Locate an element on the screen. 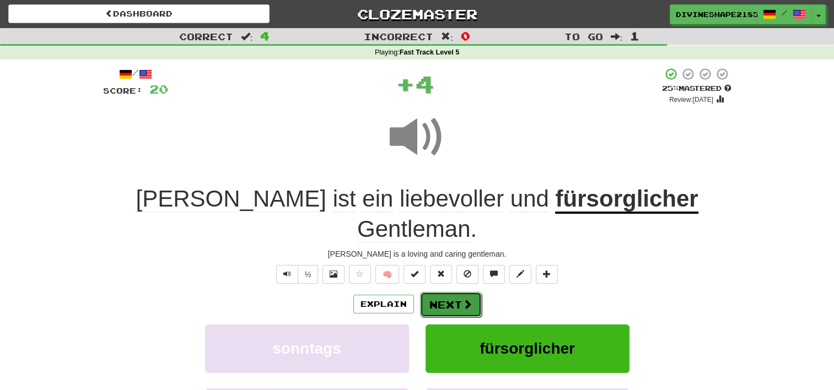  strong: Fast Track Level 5 is located at coordinates (429, 52).